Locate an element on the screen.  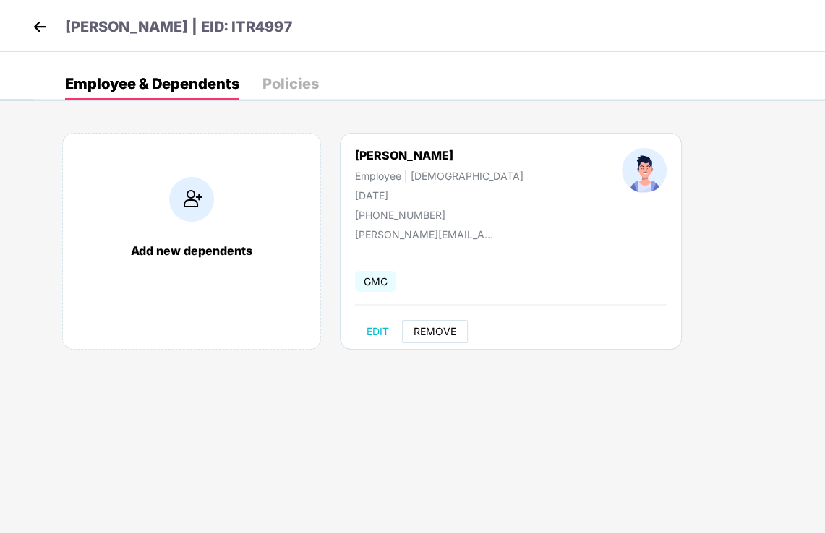
span: EDIT is located at coordinates (377, 332).